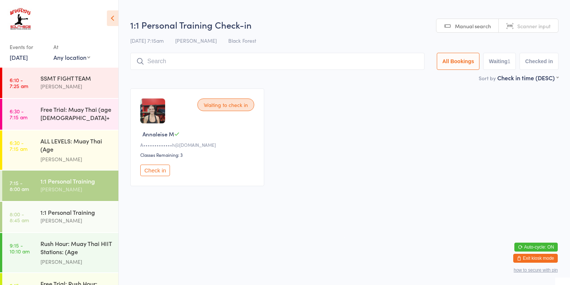 This screenshot has width=570, height=285. What do you see at coordinates (509, 61) in the screenshot?
I see `div: 1` at bounding box center [509, 61].